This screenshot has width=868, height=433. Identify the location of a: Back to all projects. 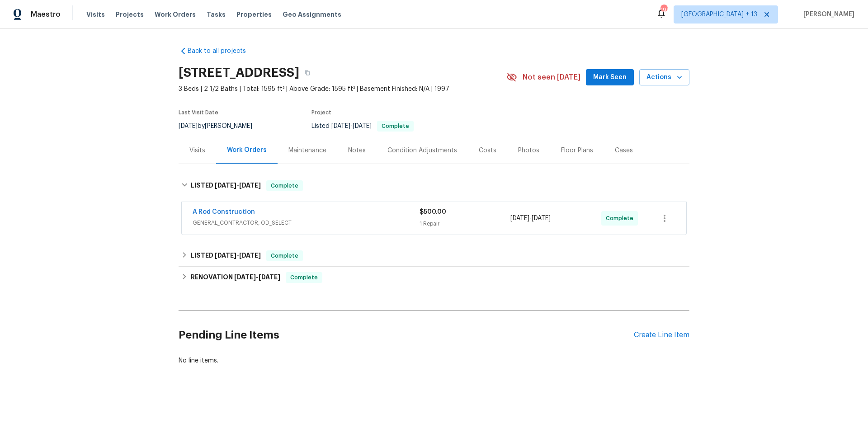
(222, 51).